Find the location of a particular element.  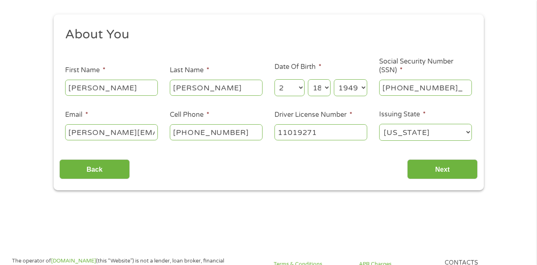

label: Driver License Number is located at coordinates (313, 115).